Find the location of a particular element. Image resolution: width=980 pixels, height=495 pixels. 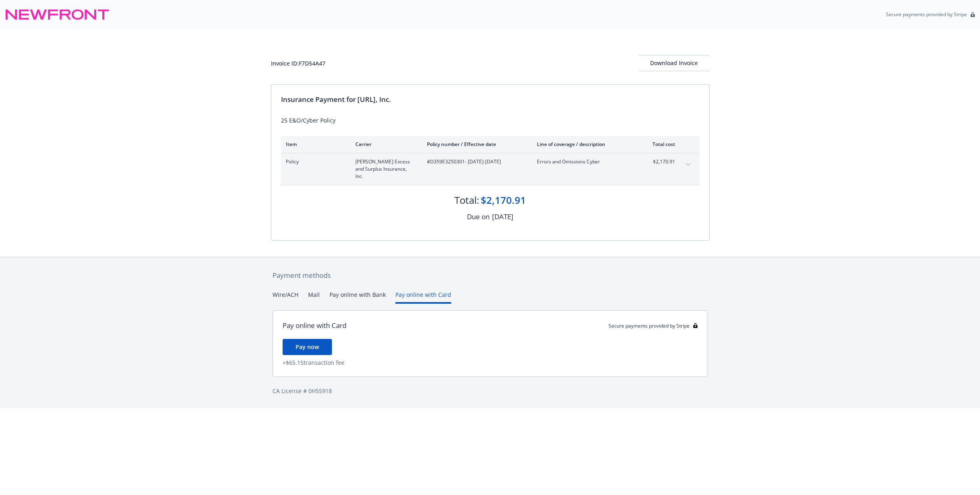

div: Carrier is located at coordinates (385, 144).